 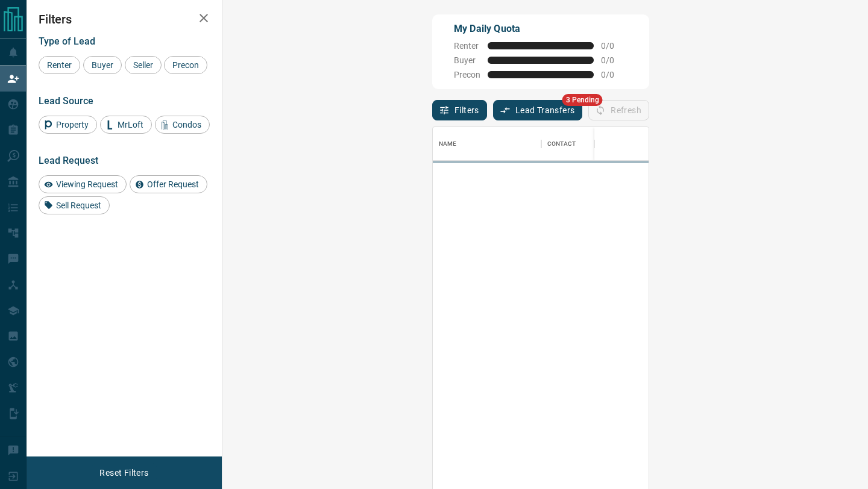 I want to click on span: Sell Request, so click(x=78, y=205).